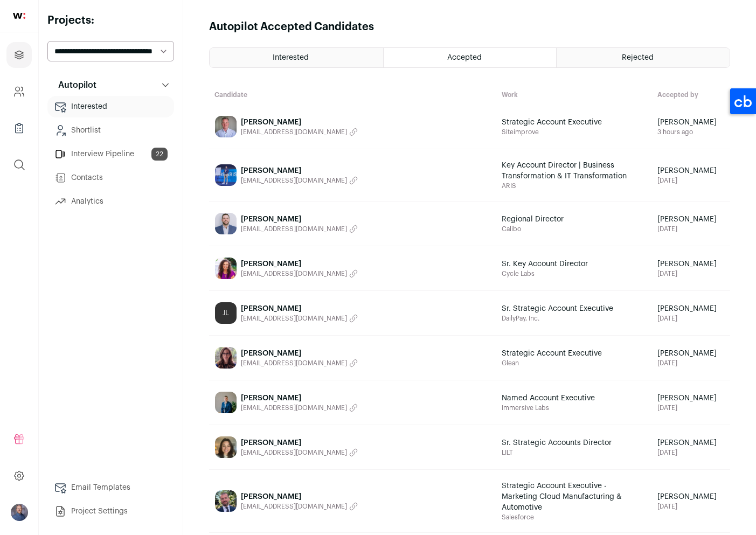  What do you see at coordinates (352, 95) in the screenshot?
I see `th: Candidate` at bounding box center [352, 95].